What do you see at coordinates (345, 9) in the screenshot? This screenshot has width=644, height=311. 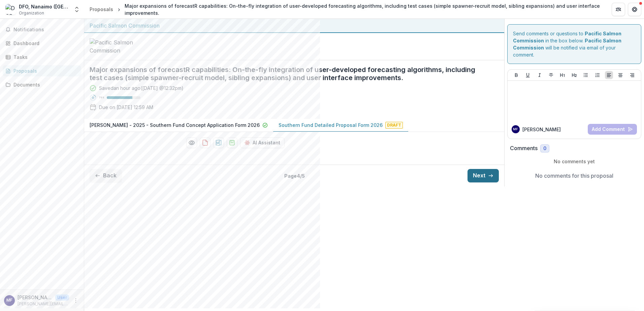 I see `nav: breadcrumb` at bounding box center [345, 9].